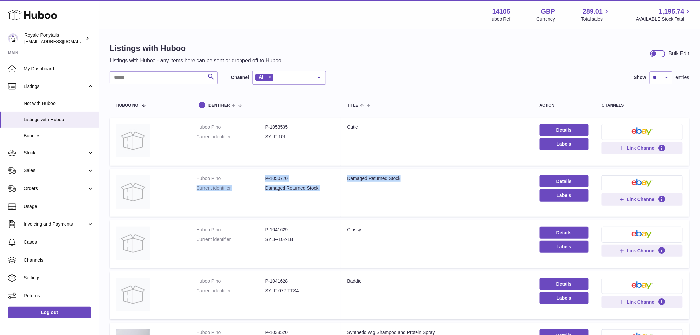 This screenshot has height=335, width=700. Describe the element at coordinates (300, 137) in the screenshot. I see `dd: SYLF-101` at that location.